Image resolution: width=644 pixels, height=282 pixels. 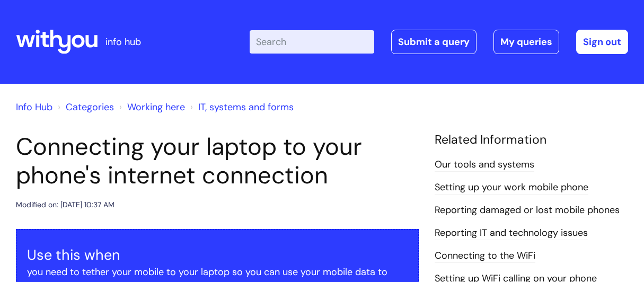 What do you see at coordinates (151, 107) in the screenshot?
I see `li: Working here` at bounding box center [151, 107].